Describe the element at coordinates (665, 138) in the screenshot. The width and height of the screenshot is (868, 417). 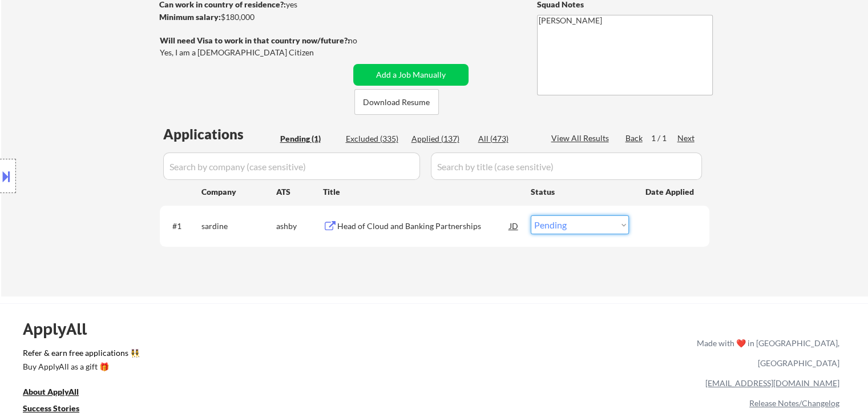
I see `div: 1 / 1` at that location.